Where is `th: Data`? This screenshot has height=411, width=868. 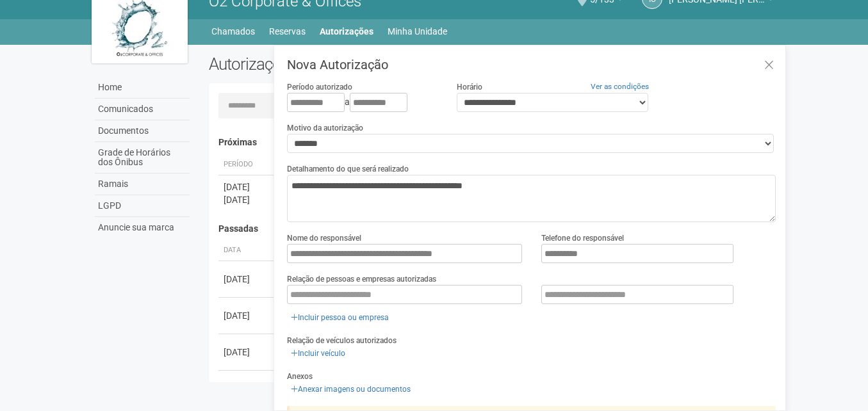 th: Data is located at coordinates (247, 251).